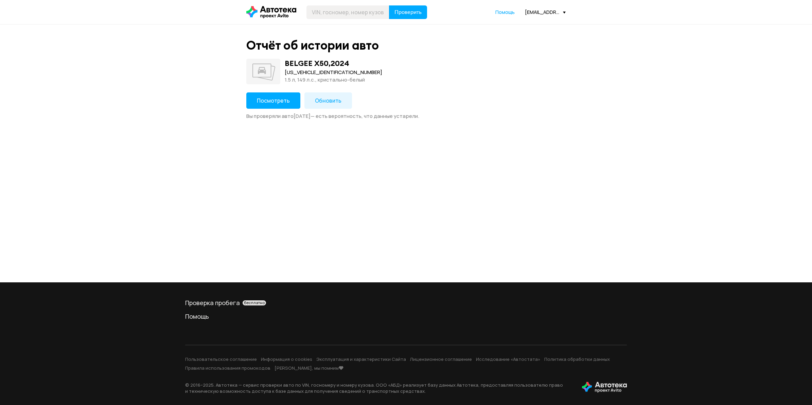 The image size is (812, 405). Describe the element at coordinates (333, 80) in the screenshot. I see `div: 1.5 л, 149 л.c., кристально-белый` at that location.